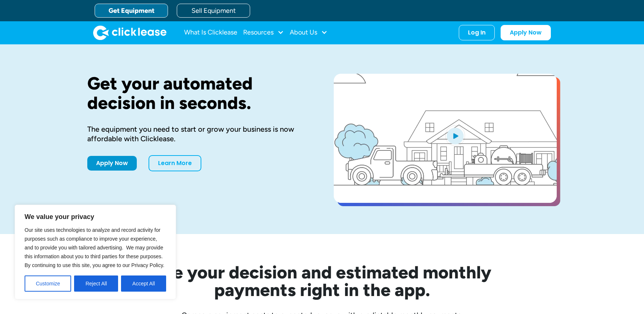  What do you see at coordinates (95, 217) in the screenshot?
I see `p: We value your privacy` at bounding box center [95, 217].